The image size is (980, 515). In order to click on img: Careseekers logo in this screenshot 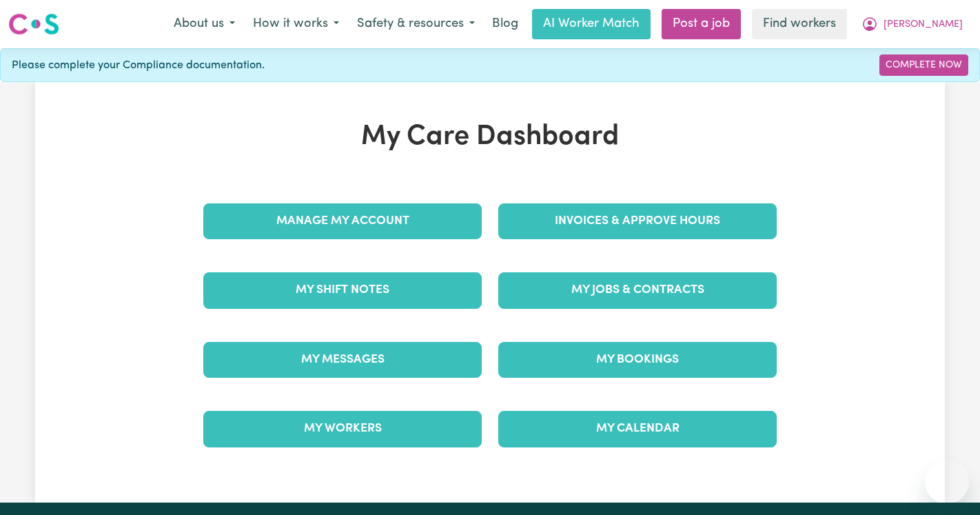, I will do `click(34, 25)`.